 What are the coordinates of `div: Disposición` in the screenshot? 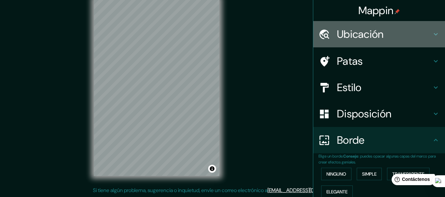 It's located at (379, 114).